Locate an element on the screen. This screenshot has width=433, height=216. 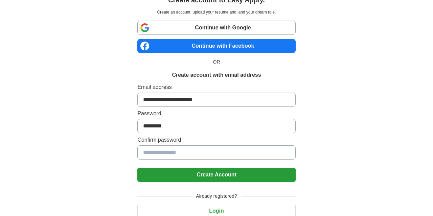
label: Email address is located at coordinates (216, 87).